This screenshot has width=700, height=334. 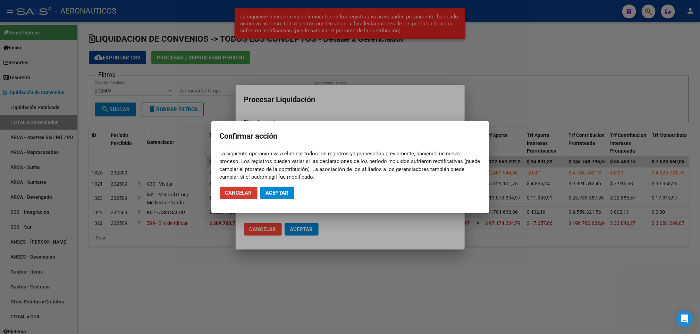 I want to click on button: Aceptar, so click(x=277, y=193).